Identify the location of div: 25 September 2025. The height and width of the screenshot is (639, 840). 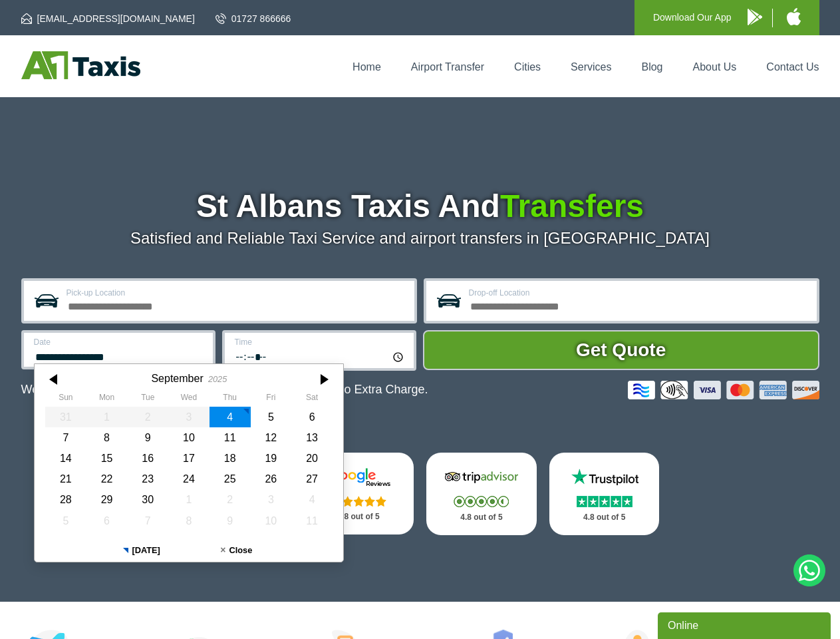
(229, 479).